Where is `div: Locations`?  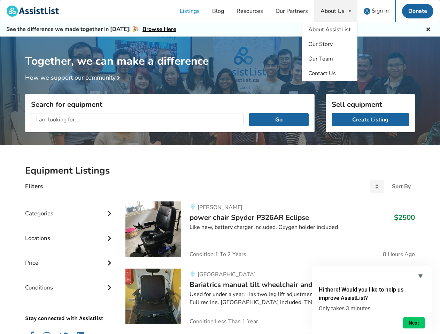 div: Locations is located at coordinates (70, 233).